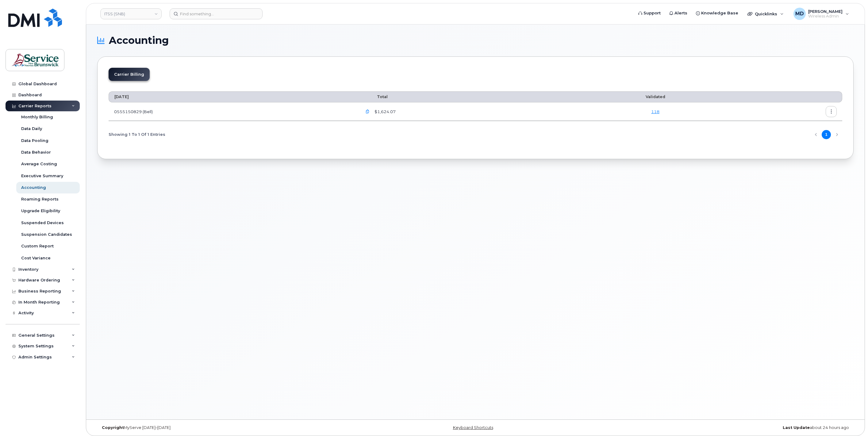 The image size is (868, 436). Describe the element at coordinates (139, 40) in the screenshot. I see `span: Accounting` at that location.